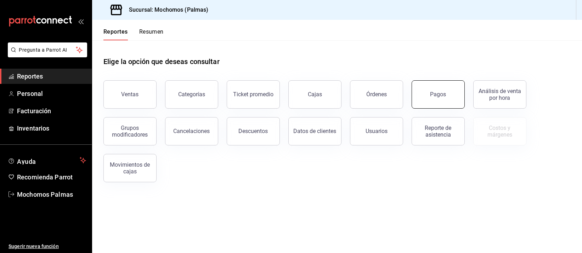  Describe the element at coordinates (192, 94) in the screenshot. I see `div: Categorías` at that location.